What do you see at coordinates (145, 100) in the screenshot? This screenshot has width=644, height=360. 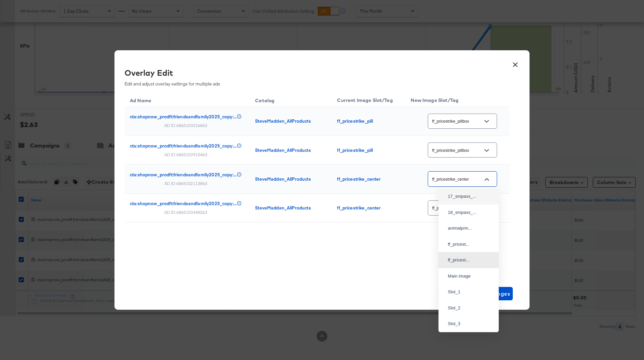 I see `span: Ad Name` at bounding box center [145, 100].